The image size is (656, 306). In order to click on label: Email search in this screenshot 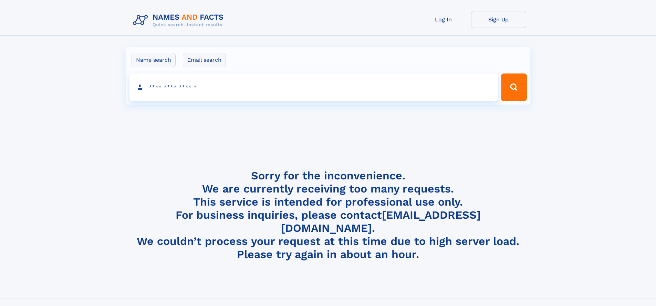, I will do `click(204, 60)`.